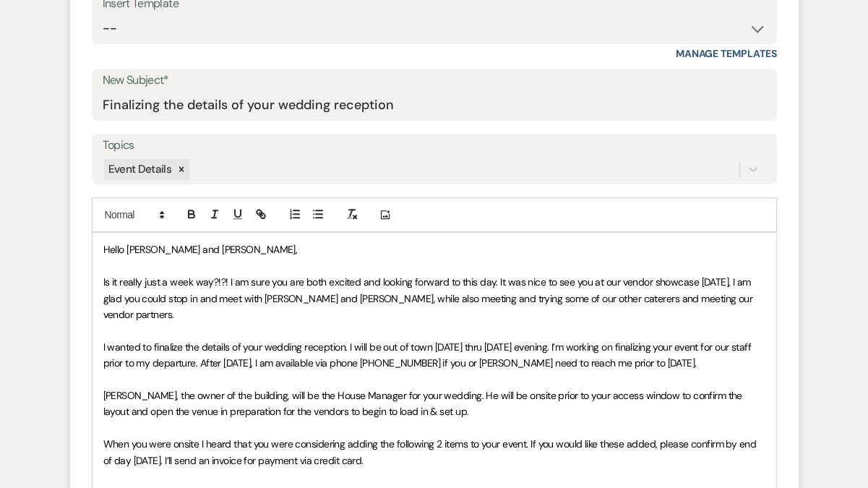 This screenshot has width=868, height=488. Describe the element at coordinates (726, 53) in the screenshot. I see `a: Manage Templates` at that location.